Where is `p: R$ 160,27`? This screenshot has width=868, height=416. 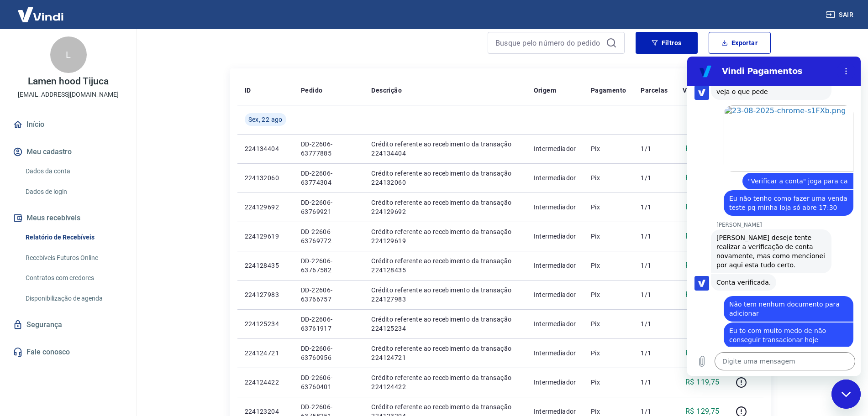
p: R$ 160,27 is located at coordinates (702, 295).